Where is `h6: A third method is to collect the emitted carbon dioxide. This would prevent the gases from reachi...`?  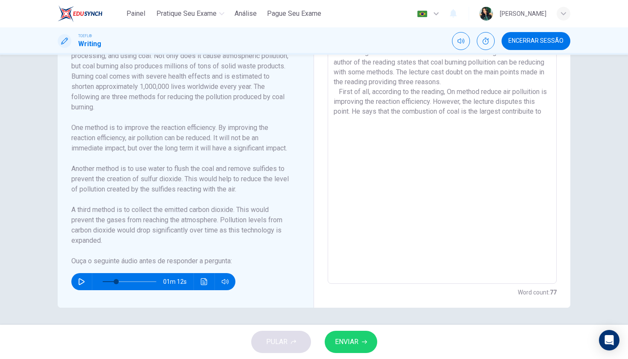 h6: A third method is to collect the emitted carbon dioxide. This would prevent the gases from reachi... is located at coordinates (180, 225).